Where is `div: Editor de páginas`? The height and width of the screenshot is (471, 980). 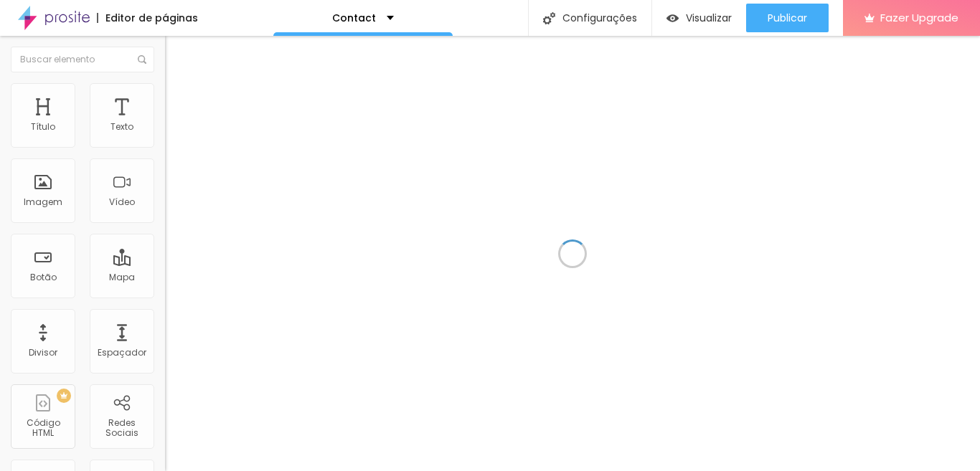 div: Editor de páginas is located at coordinates (147, 18).